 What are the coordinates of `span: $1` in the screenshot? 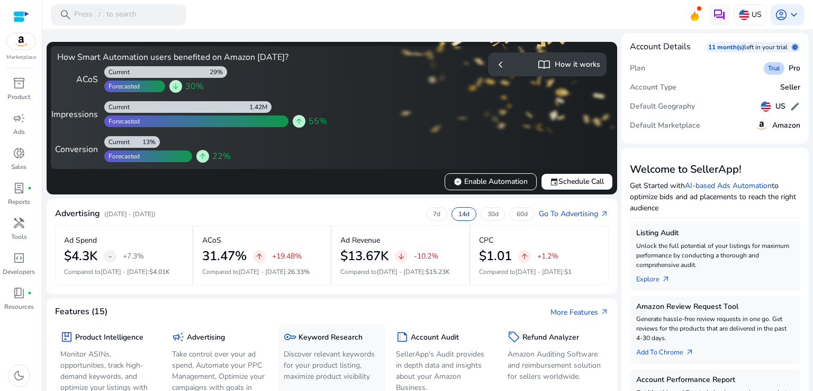 It's located at (568, 272).